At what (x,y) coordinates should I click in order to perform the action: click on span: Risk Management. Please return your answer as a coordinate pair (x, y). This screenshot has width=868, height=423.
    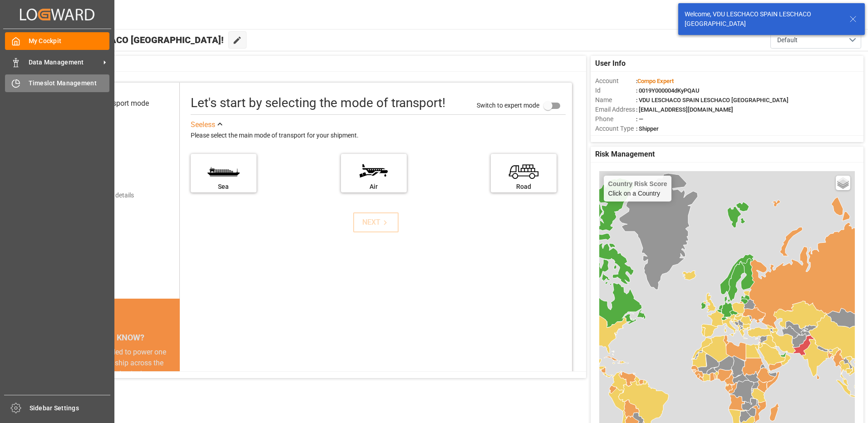
    Looking at the image, I should click on (624, 154).